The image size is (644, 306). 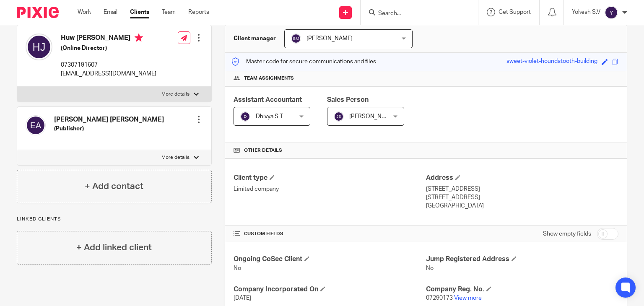 I want to click on i: Primary, so click(x=139, y=38).